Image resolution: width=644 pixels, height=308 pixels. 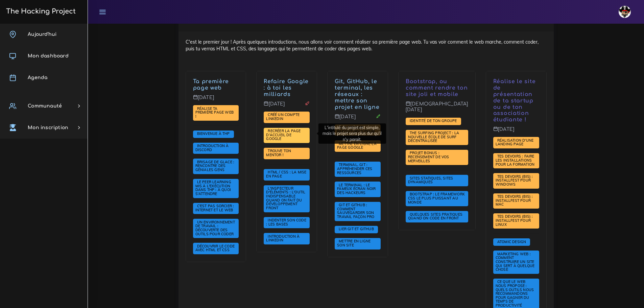 I want to click on span: Mon inscription, so click(x=48, y=128).